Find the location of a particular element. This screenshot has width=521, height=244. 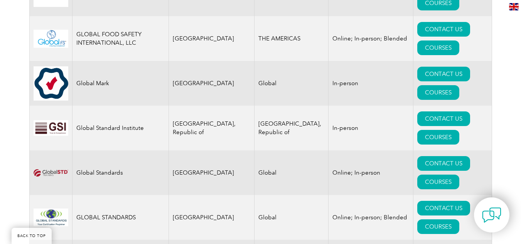

td: Global Mark is located at coordinates (120, 83).